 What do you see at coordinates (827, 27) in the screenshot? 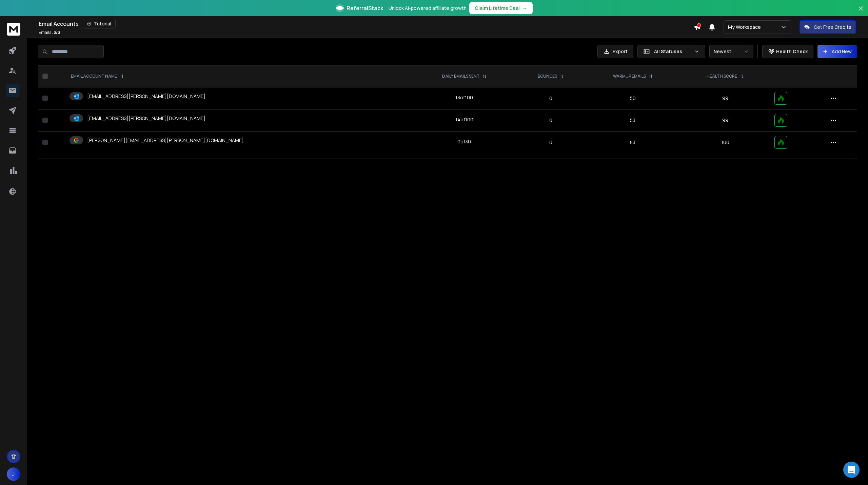
I see `button: Get Free Credits` at bounding box center [827, 27].